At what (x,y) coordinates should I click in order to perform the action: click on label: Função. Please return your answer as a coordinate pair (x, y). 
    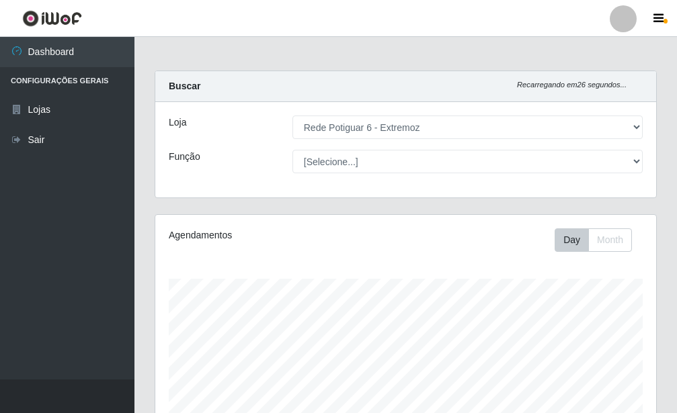
    Looking at the image, I should click on (184, 157).